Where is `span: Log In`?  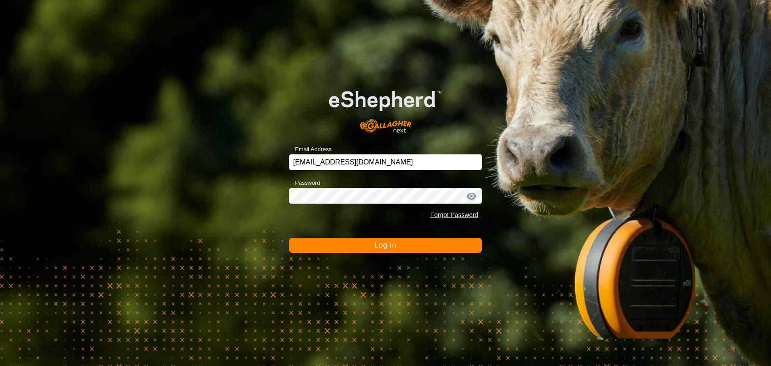 span: Log In is located at coordinates (385, 245).